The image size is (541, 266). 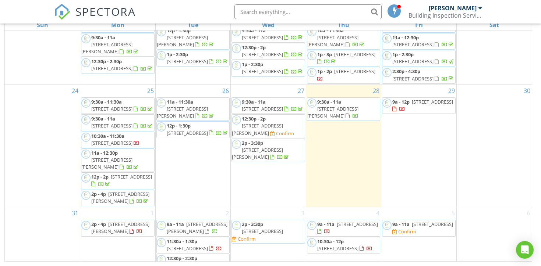 What do you see at coordinates (494, 146) in the screenshot?
I see `td: Go to August 30, 2025` at bounding box center [494, 146].